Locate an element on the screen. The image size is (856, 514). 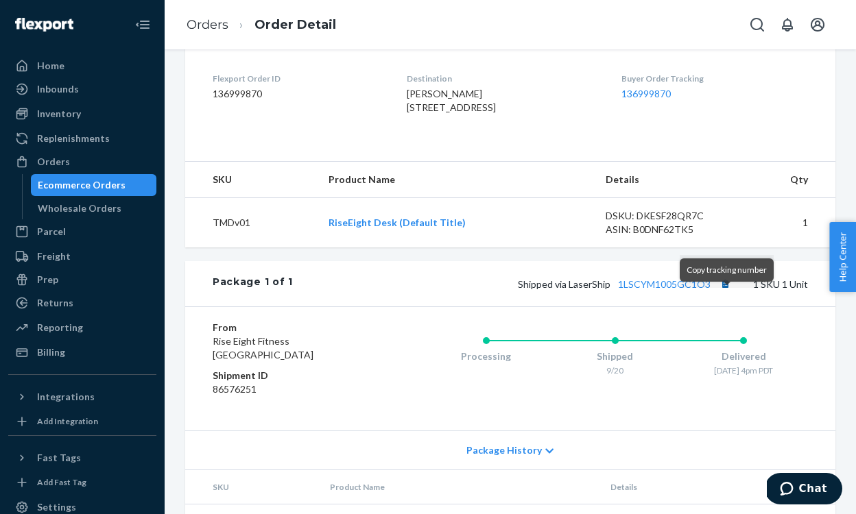
a: Ecommerce Orders is located at coordinates (94, 185).